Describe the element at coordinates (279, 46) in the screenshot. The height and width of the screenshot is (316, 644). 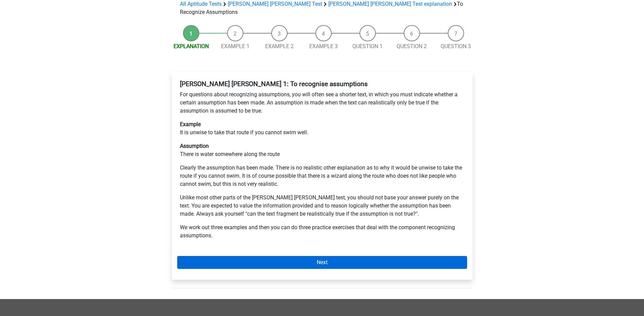
I see `a: Example 2` at that location.